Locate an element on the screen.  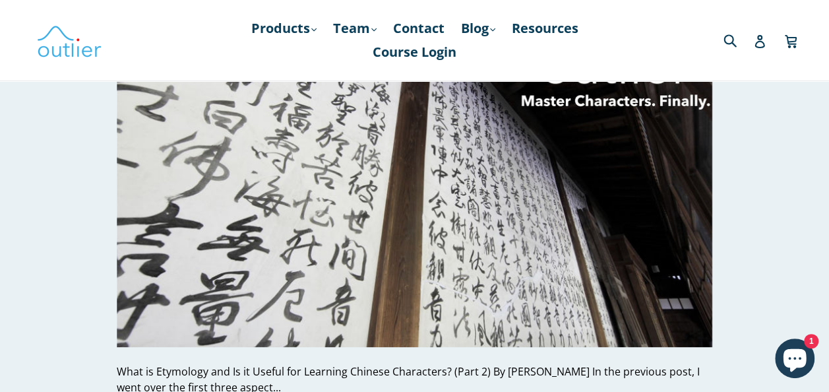
img: Outlier Linguistics is located at coordinates (69, 40).